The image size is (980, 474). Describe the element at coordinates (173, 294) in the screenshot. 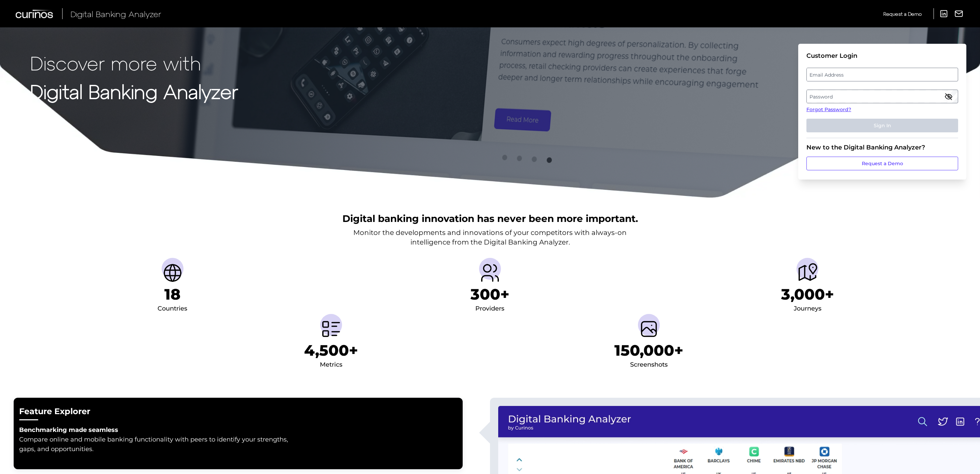

I see `h1: 18` at that location.